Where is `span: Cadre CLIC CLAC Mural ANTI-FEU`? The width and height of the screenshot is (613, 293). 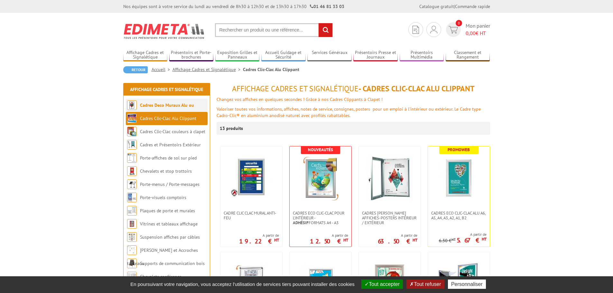 span: Cadre CLIC CLAC Mural ANTI-FEU is located at coordinates (251, 216).